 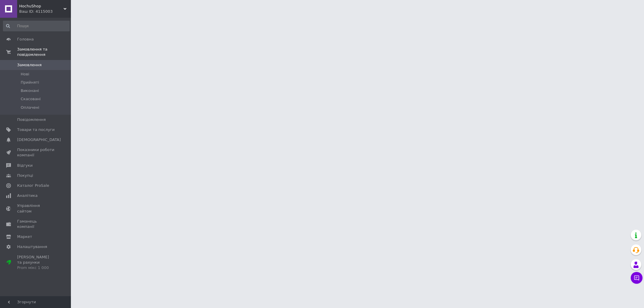 What do you see at coordinates (25, 39) in the screenshot?
I see `span: Головна` at bounding box center [25, 39].